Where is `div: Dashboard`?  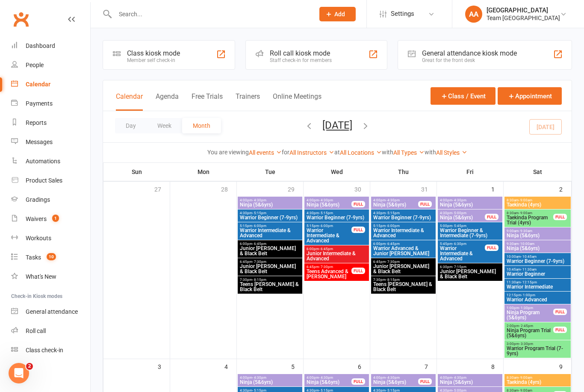 div: Dashboard is located at coordinates (40, 46).